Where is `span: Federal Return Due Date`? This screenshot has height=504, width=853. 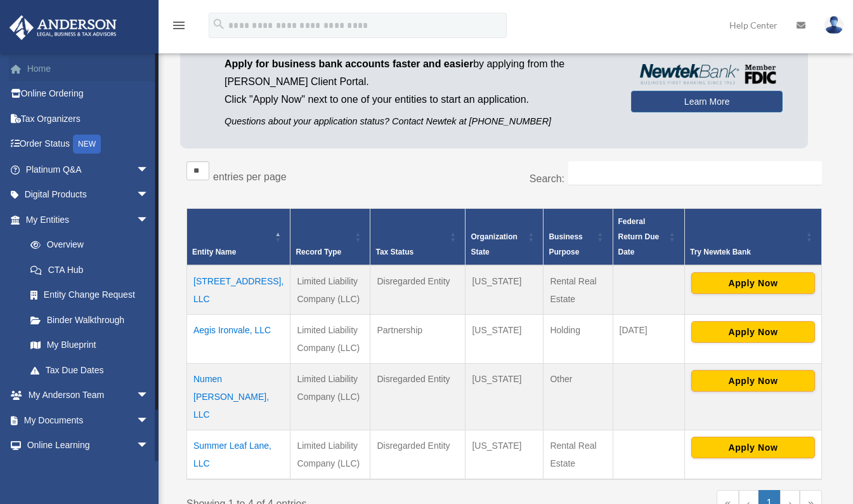
span: Federal Return Due Date is located at coordinates (639, 237).